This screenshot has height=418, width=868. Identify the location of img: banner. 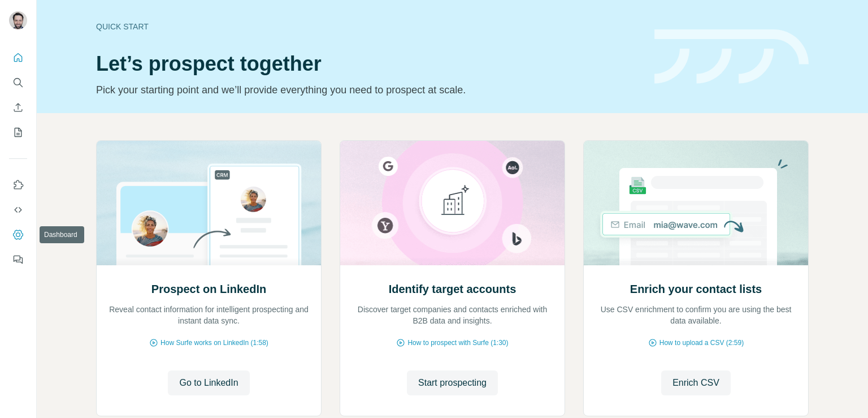
(731, 57).